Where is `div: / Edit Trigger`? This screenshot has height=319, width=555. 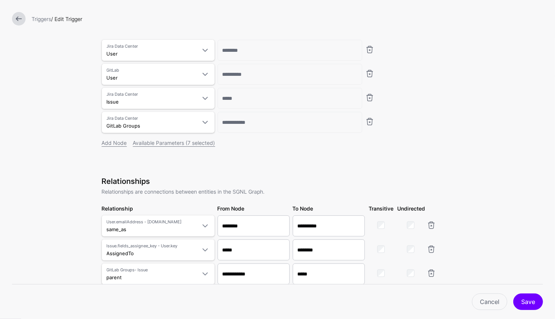 div: / Edit Trigger is located at coordinates (287, 19).